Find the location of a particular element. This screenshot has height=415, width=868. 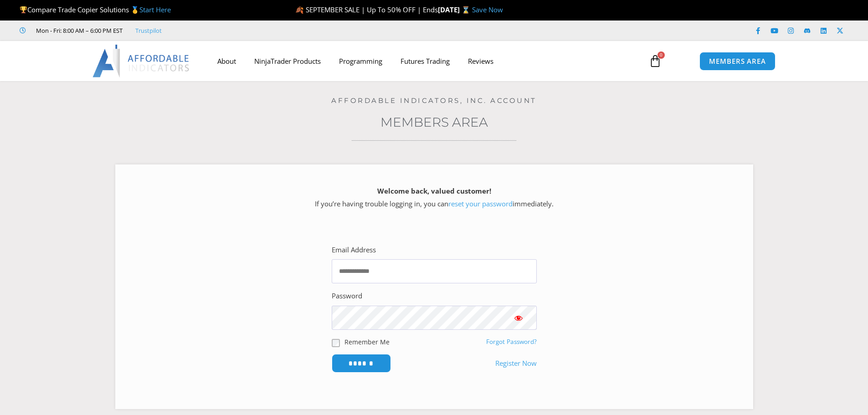

a: About is located at coordinates (227, 61).